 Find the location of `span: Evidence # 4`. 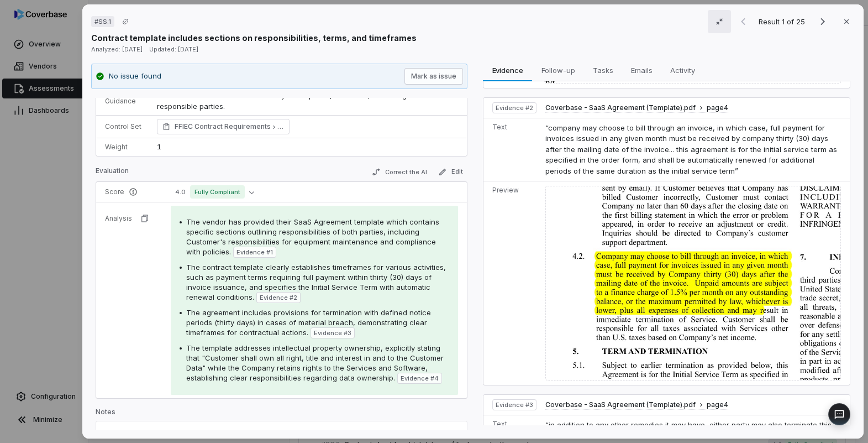

span: Evidence # 4 is located at coordinates (419, 378).